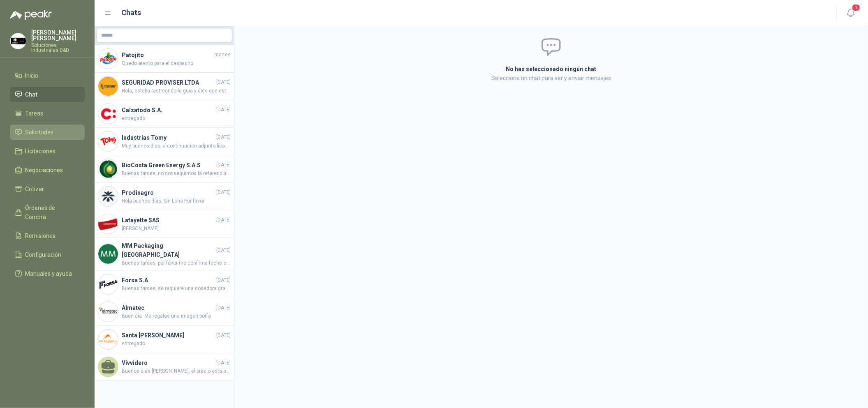 Image resolution: width=868 pixels, height=408 pixels. I want to click on a: Inicio, so click(47, 76).